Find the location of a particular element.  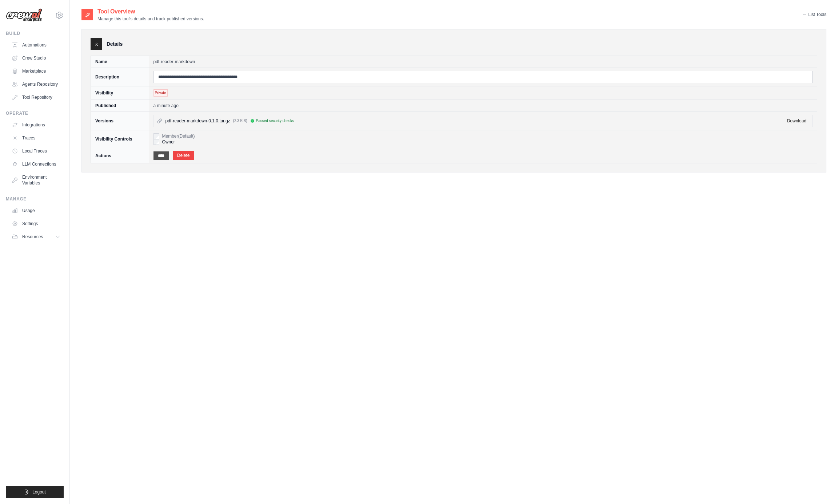

a: Download is located at coordinates (797, 121).